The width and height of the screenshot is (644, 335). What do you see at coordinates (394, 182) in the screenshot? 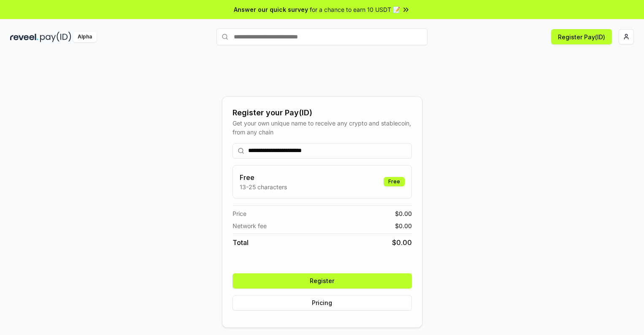
I see `div: Free` at bounding box center [394, 182].